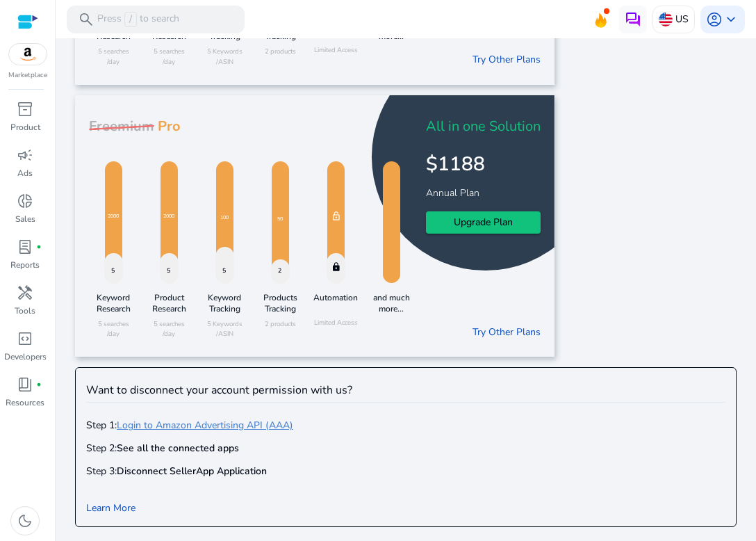  Describe the element at coordinates (406, 469) in the screenshot. I see `p: Step 3:` at that location.